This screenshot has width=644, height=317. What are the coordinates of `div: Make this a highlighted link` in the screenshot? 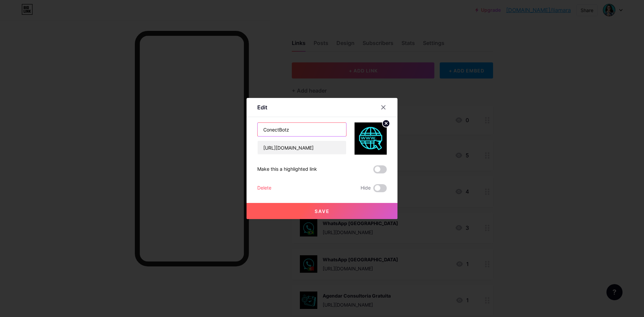 It's located at (287, 169).